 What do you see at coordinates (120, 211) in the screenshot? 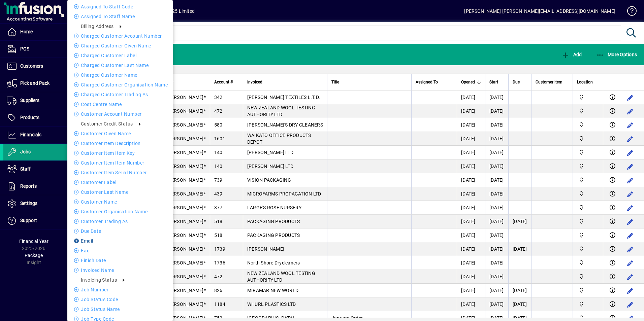
I see `li: Customer Organisation Name` at bounding box center [120, 211].